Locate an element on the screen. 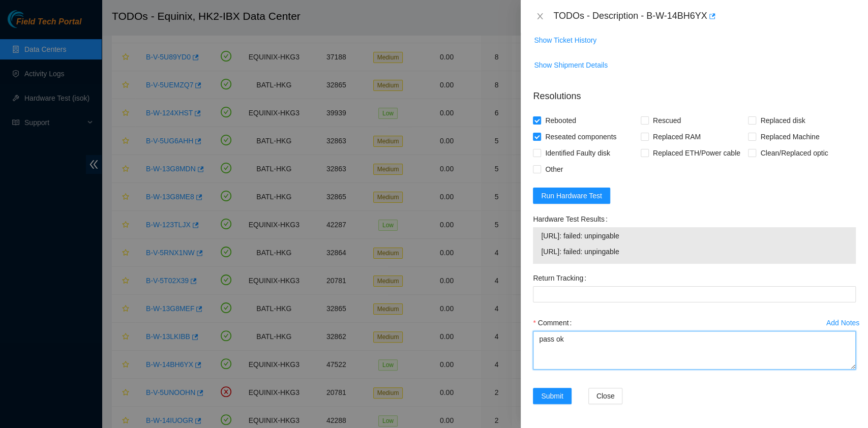 The image size is (868, 428). span: close is located at coordinates (540, 16).